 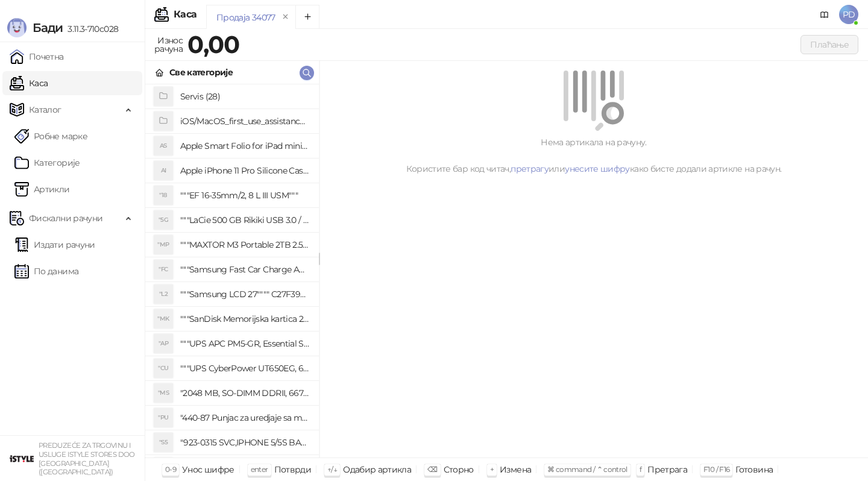 I want to click on div: AI, so click(x=163, y=171).